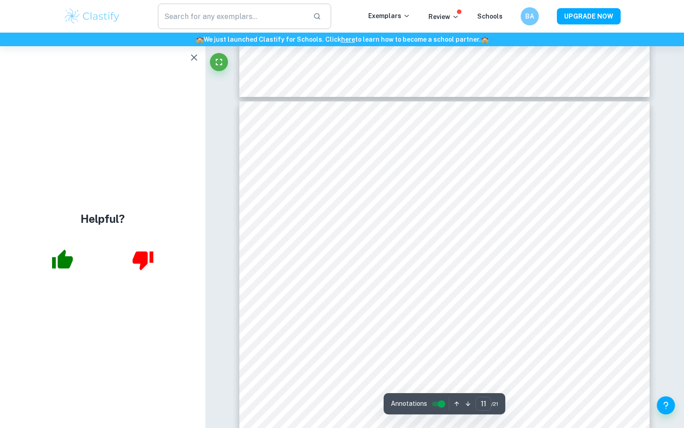  Describe the element at coordinates (666, 405) in the screenshot. I see `button: Help and Feedback` at that location.